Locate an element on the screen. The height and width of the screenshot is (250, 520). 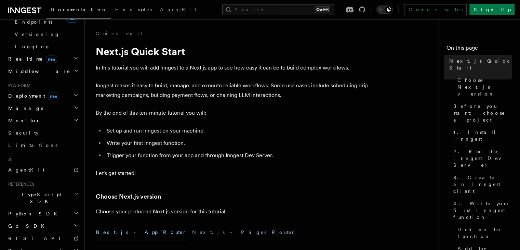
span: Realtime is located at coordinates (31, 59).